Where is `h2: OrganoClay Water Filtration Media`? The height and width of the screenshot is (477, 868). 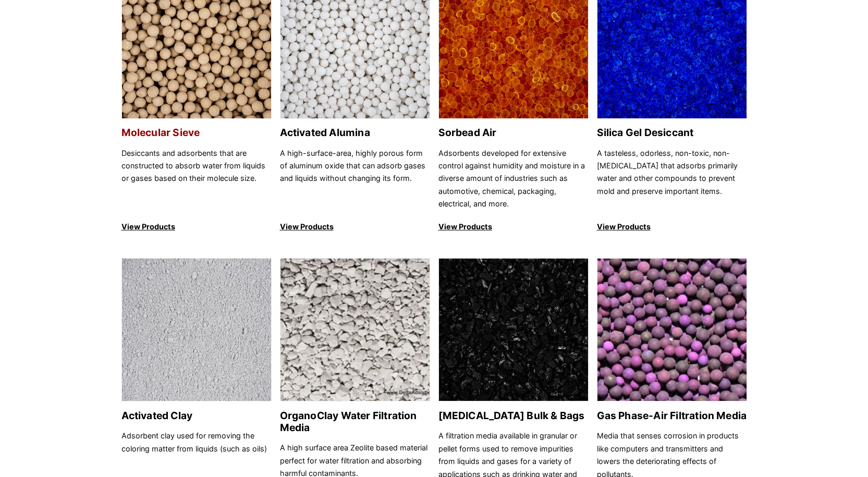
h2: OrganoClay Water Filtration Media is located at coordinates (355, 422).